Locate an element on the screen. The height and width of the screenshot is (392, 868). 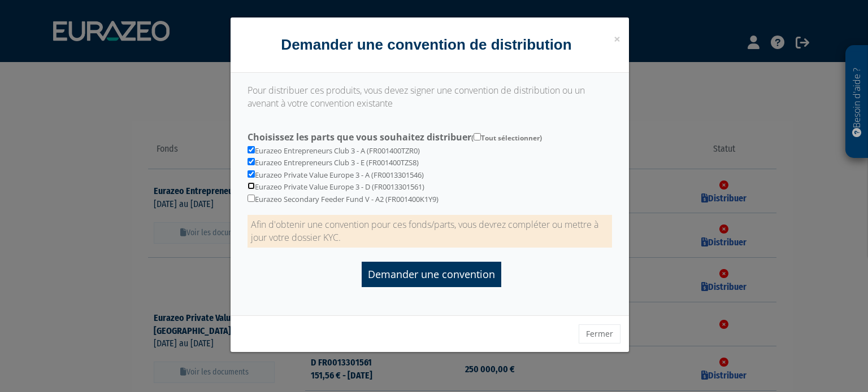
input: Demander une convention is located at coordinates (431, 274).